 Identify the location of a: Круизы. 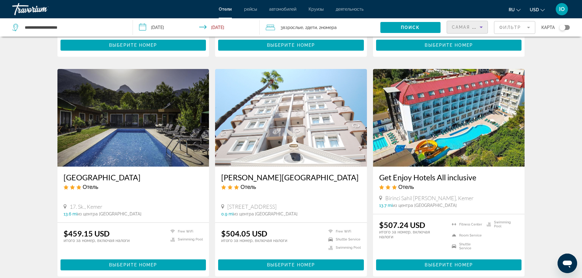
(316, 9).